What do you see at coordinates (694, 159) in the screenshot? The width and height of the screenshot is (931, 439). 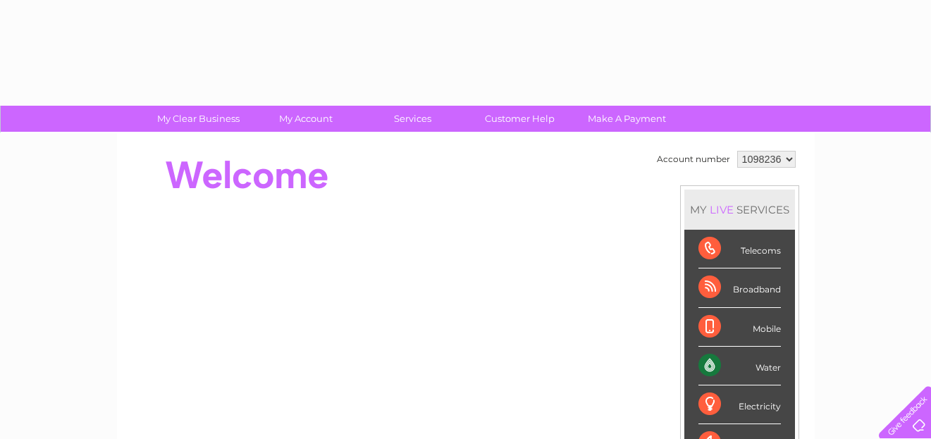 I see `td: Account number` at bounding box center [694, 159].